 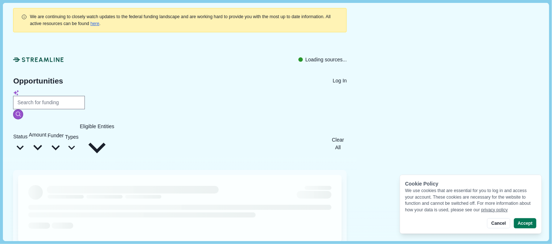 I want to click on button: Funder, so click(x=55, y=144).